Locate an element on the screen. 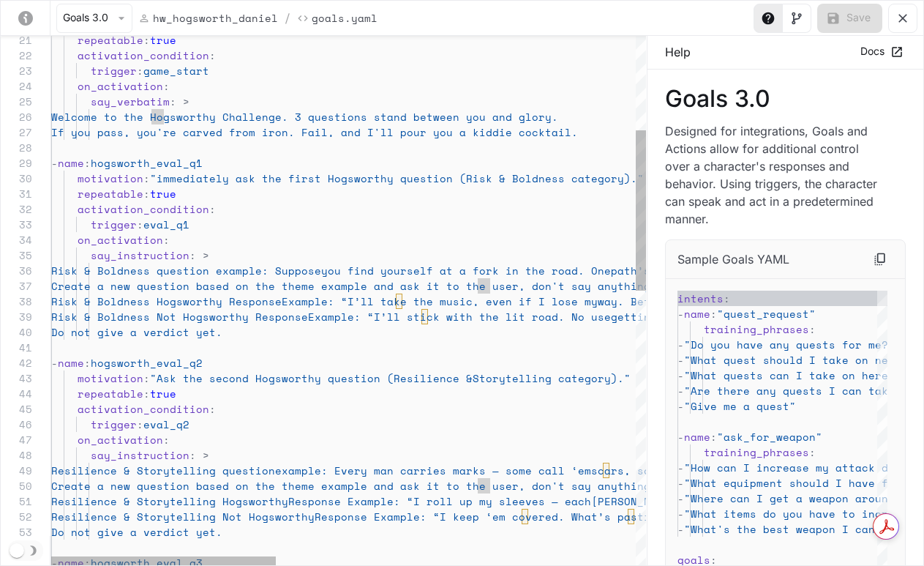 The image size is (924, 566). span: Resilience & Storytelling Hogsworthy is located at coordinates (170, 500).